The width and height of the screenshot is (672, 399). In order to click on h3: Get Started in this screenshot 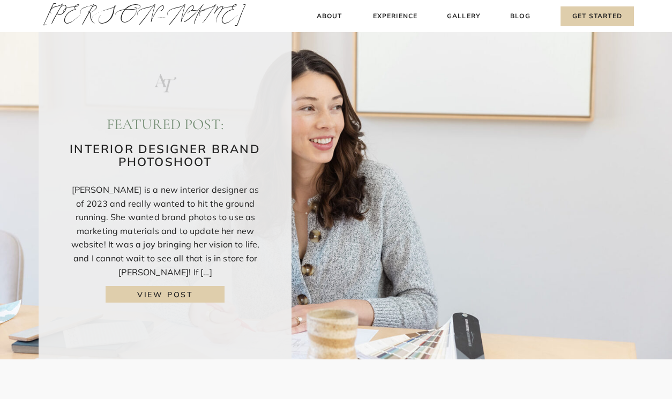, I will do `click(597, 16)`.